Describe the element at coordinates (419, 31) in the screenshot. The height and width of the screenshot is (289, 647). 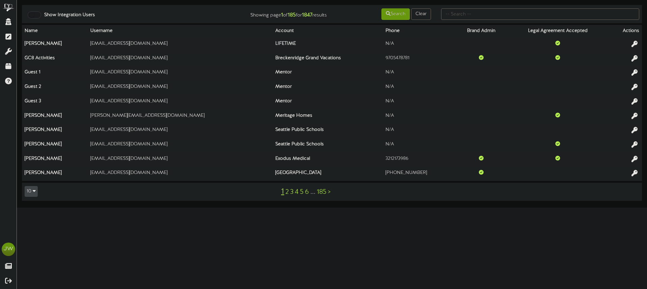
I see `th: Phone` at that location.